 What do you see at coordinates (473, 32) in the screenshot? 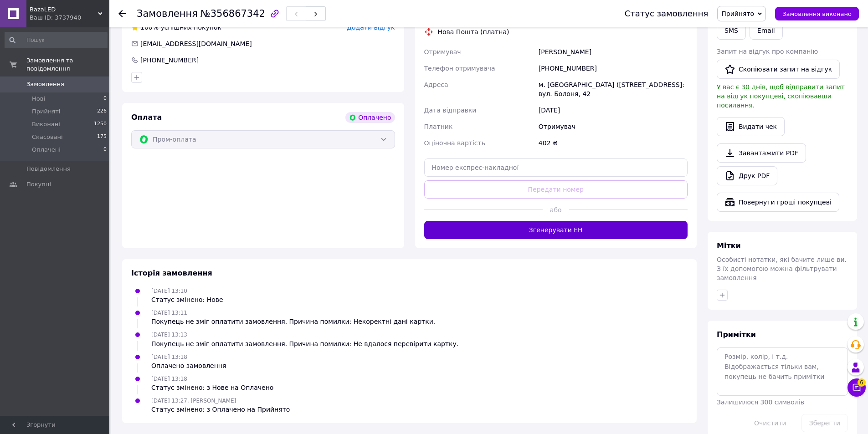
I see `div: Нова Пошта (платна)` at bounding box center [473, 32].